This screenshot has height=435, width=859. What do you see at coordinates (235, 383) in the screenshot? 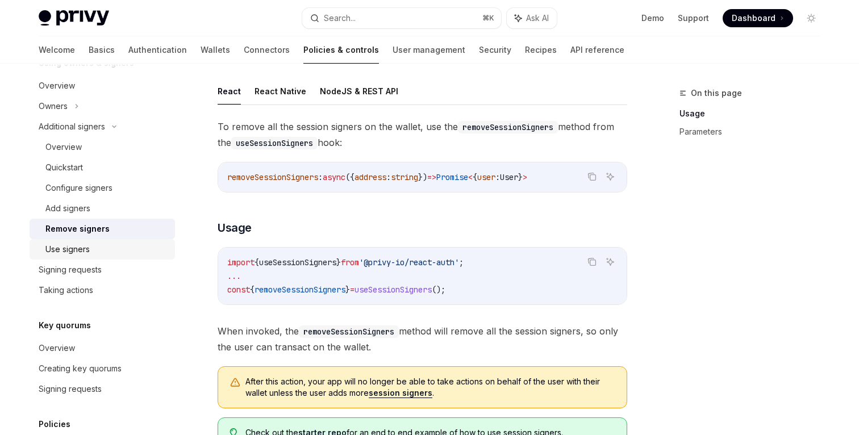
I see `svg: Warning` at bounding box center [235, 383].